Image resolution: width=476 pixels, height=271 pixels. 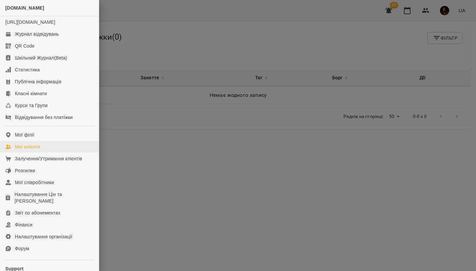 What do you see at coordinates (31, 94) in the screenshot?
I see `div: Класні кімнати` at bounding box center [31, 94].